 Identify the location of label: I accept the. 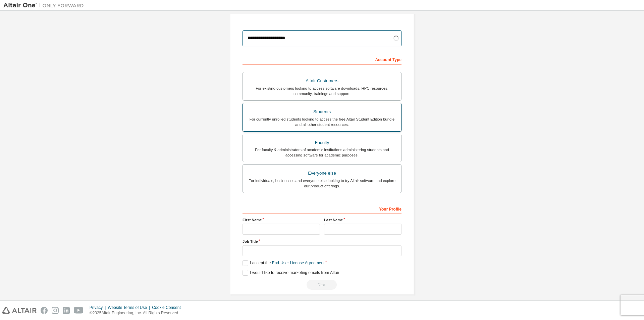
(283, 263).